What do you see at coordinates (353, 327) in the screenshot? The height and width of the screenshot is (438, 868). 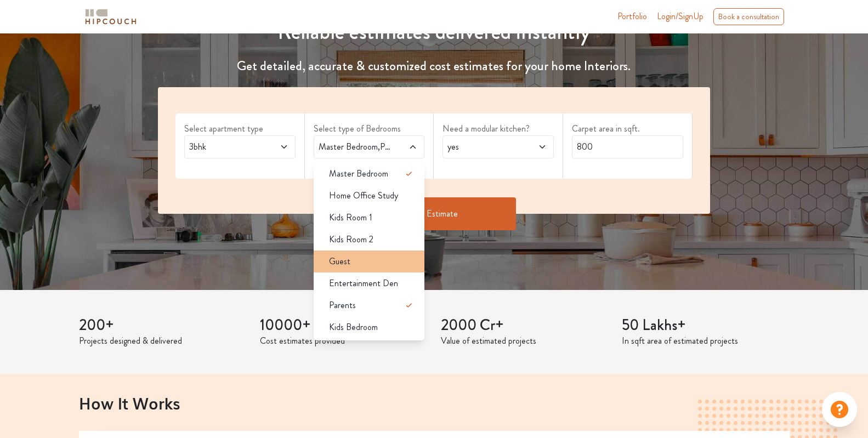 I see `span: Kids Bedroom` at bounding box center [353, 327].